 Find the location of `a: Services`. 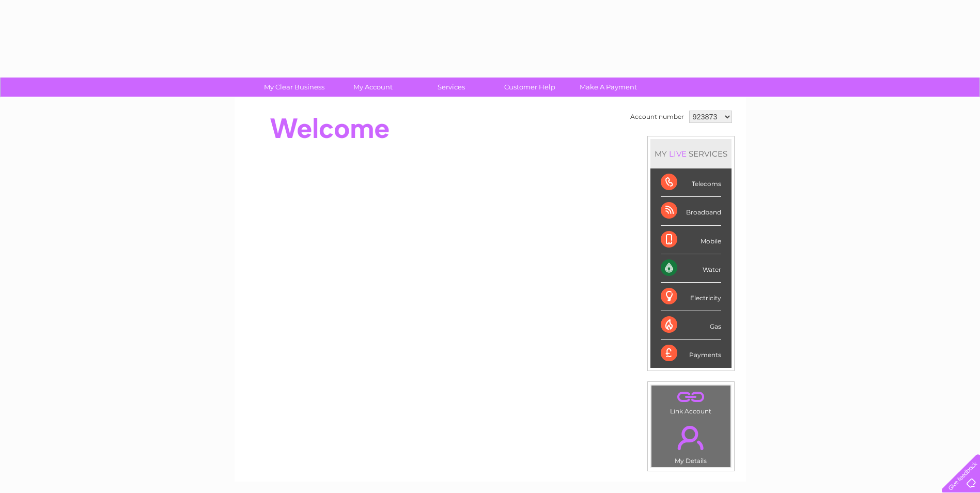

a: Services is located at coordinates (451, 87).